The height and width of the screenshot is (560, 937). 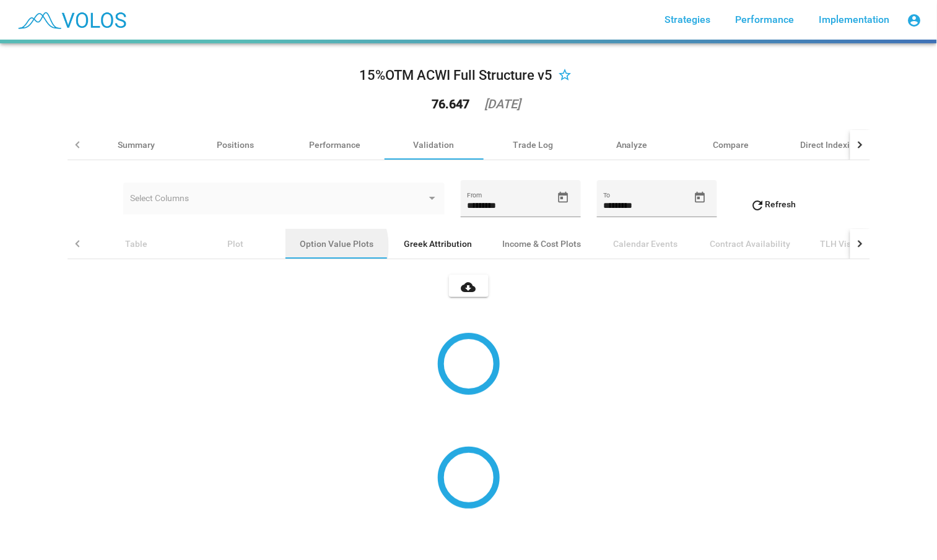 What do you see at coordinates (632, 145) in the screenshot?
I see `div: Analyze` at bounding box center [632, 145].